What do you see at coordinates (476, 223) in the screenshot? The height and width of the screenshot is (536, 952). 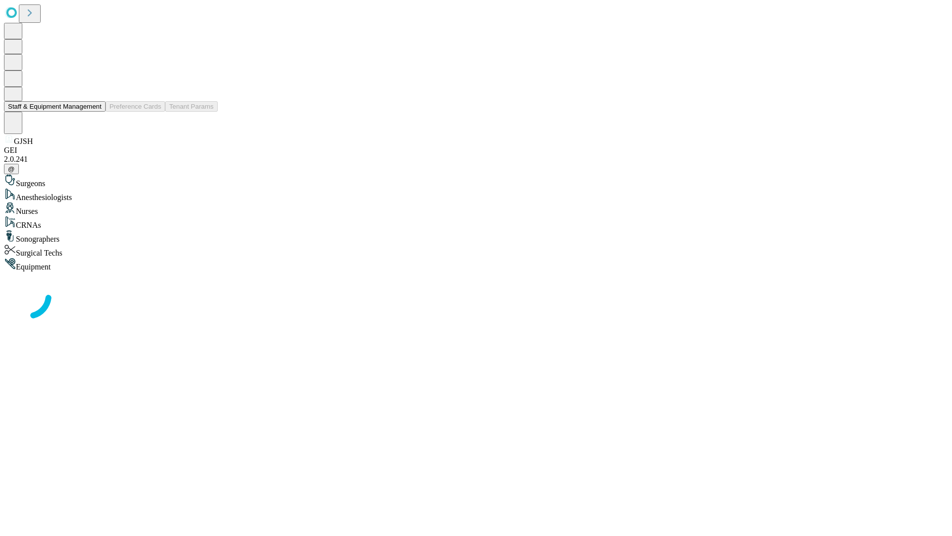 I see `div: CRNAs` at bounding box center [476, 223].